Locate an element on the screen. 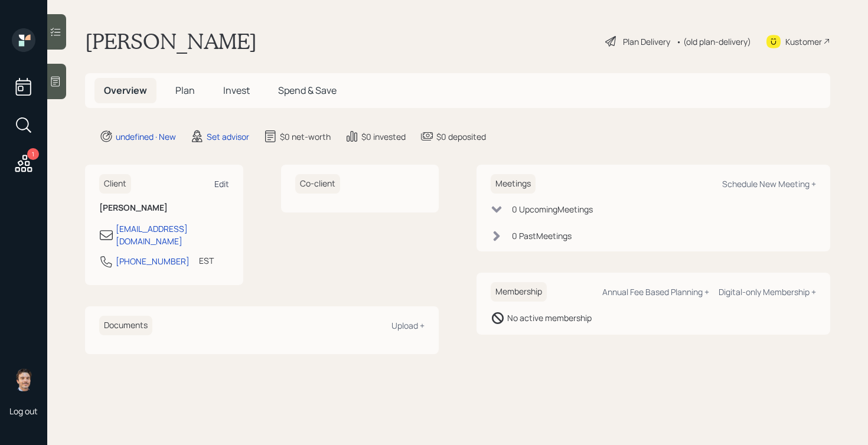 The width and height of the screenshot is (868, 445). div: 0 Past Meeting s is located at coordinates (541, 235).